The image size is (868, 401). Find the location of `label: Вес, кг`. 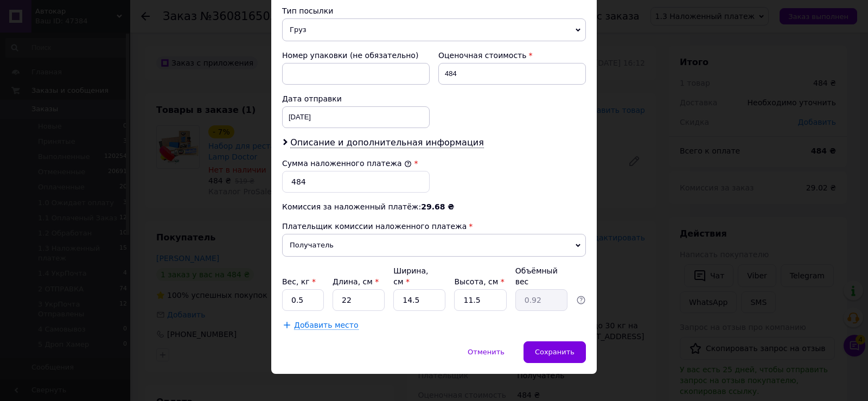

label: Вес, кг is located at coordinates (299, 282).